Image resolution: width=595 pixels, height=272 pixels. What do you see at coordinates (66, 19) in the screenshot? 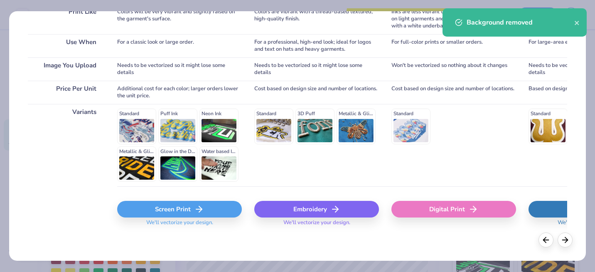
I see `div: Print Like` at bounding box center [66, 19].